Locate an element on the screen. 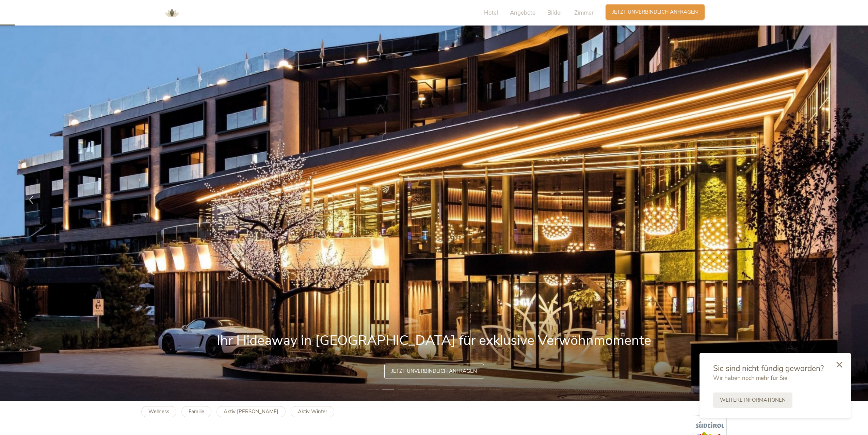 This screenshot has height=435, width=868. a: AMONTI & LUNARIS Wellnessresort is located at coordinates (172, 13).